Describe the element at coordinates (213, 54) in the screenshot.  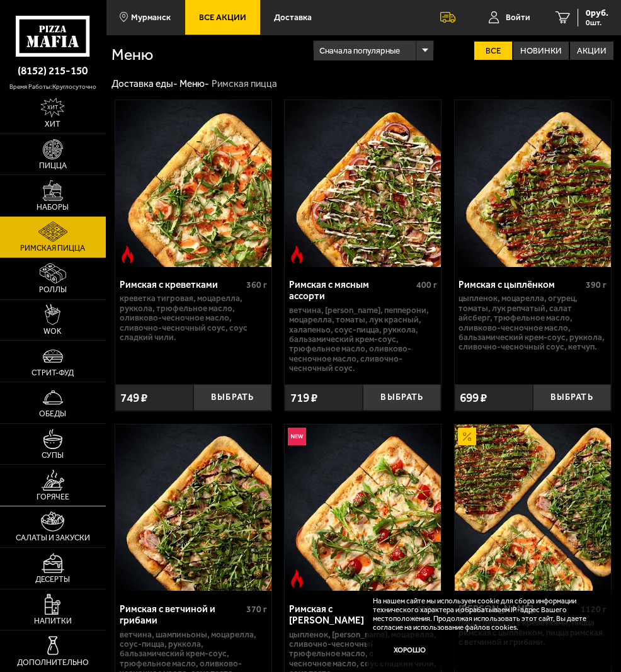
I see `h1: Меню` at that location.